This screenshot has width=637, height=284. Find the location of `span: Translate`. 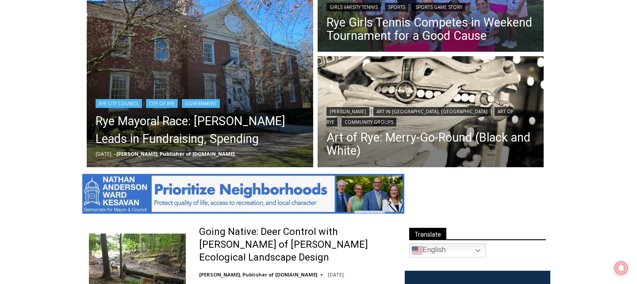

span: Translate is located at coordinates (427, 233).